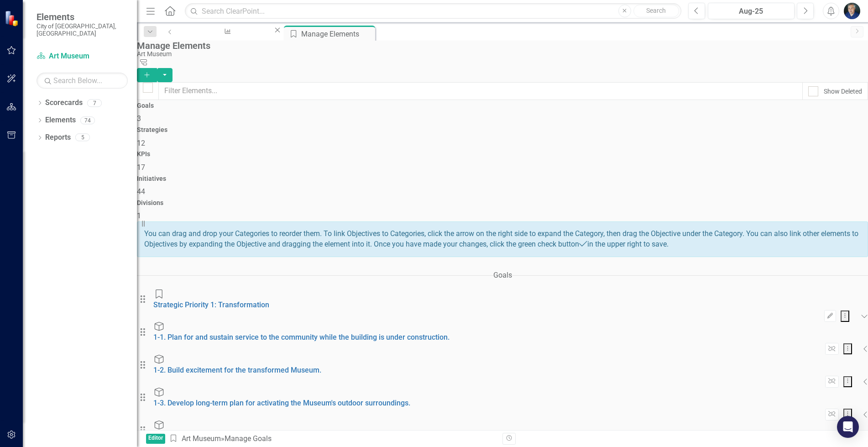  I want to click on div: Show Deleted, so click(843, 91).